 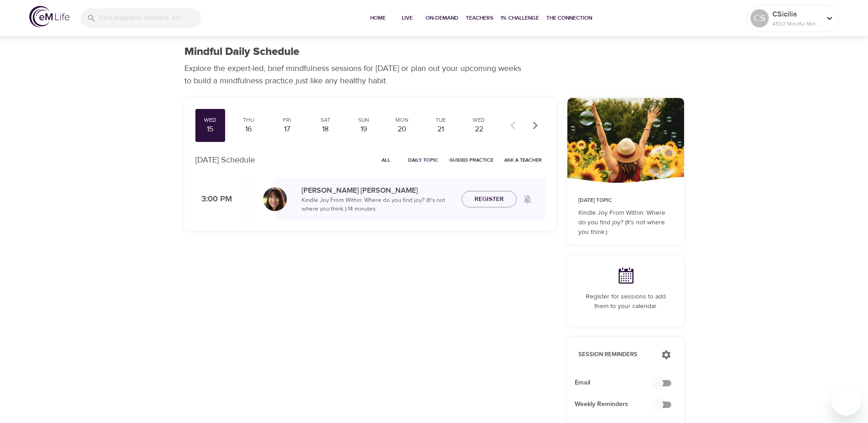 What do you see at coordinates (441, 129) in the screenshot?
I see `div: 21` at bounding box center [441, 129].